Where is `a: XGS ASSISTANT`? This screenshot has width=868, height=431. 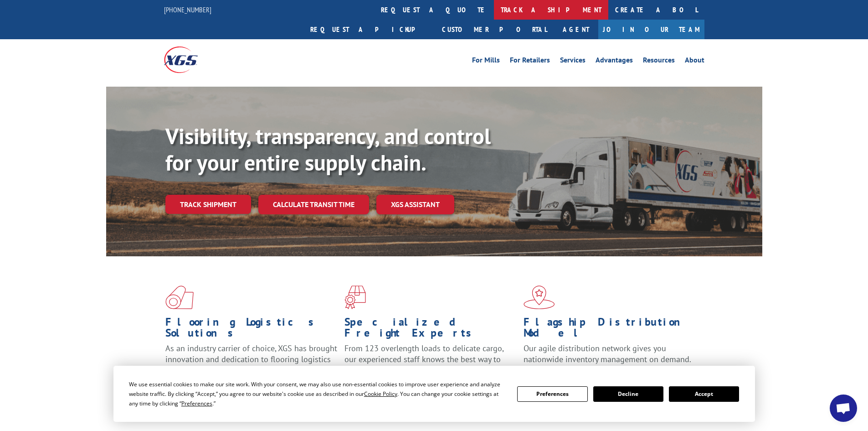
a: XGS ASSISTANT is located at coordinates (415, 204).